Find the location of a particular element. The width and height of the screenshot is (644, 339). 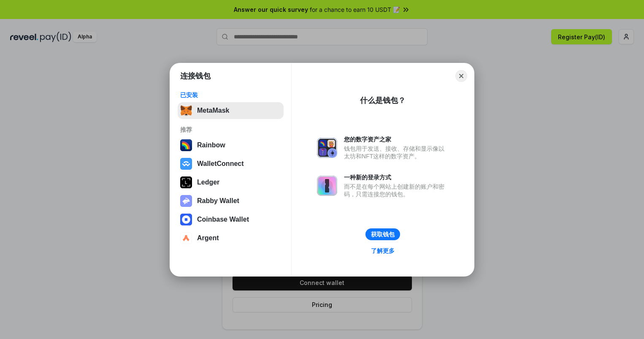

div: 什么是钱包？ is located at coordinates (383, 100).